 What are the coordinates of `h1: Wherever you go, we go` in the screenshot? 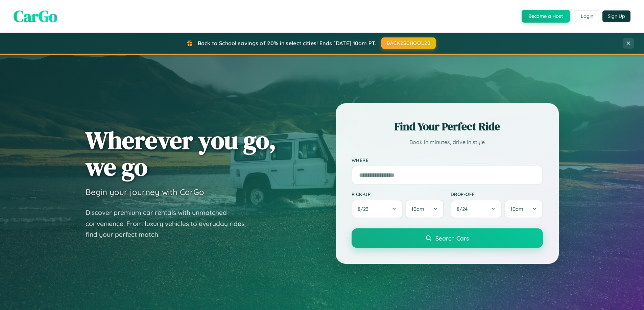 It's located at (181, 153).